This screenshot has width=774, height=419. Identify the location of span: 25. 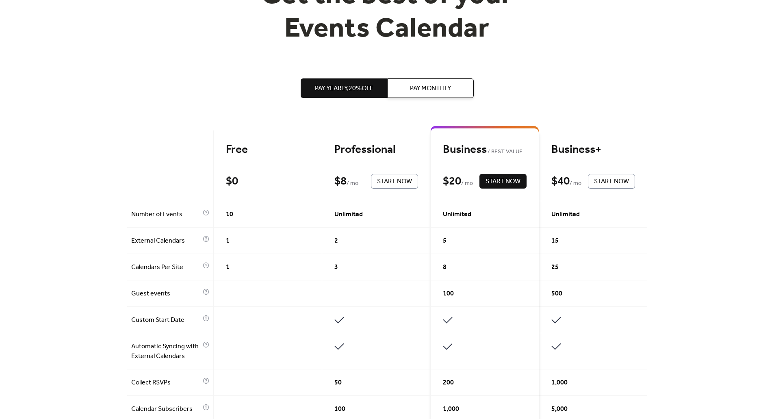
(555, 267).